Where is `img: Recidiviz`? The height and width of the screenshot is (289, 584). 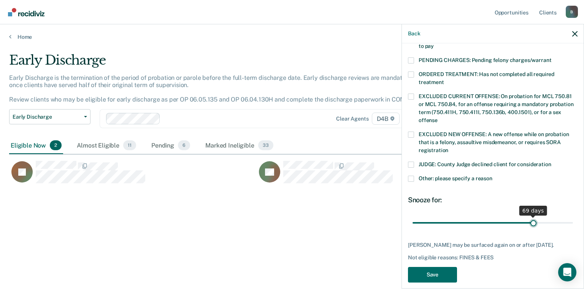 img: Recidiviz is located at coordinates (26, 12).